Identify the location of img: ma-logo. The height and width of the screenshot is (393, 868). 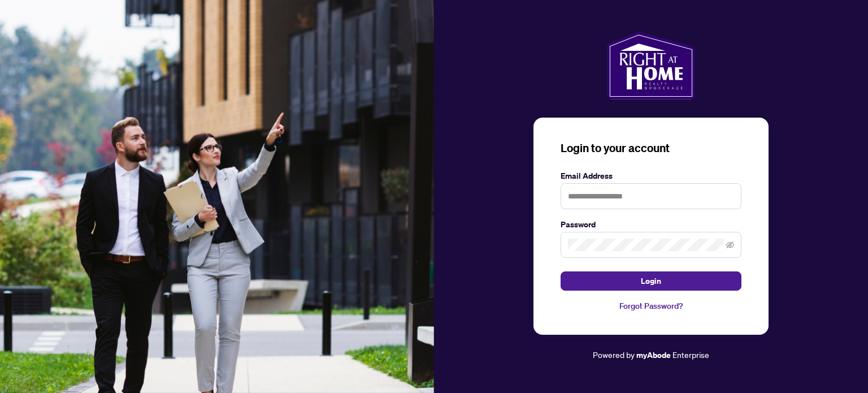
(650, 65).